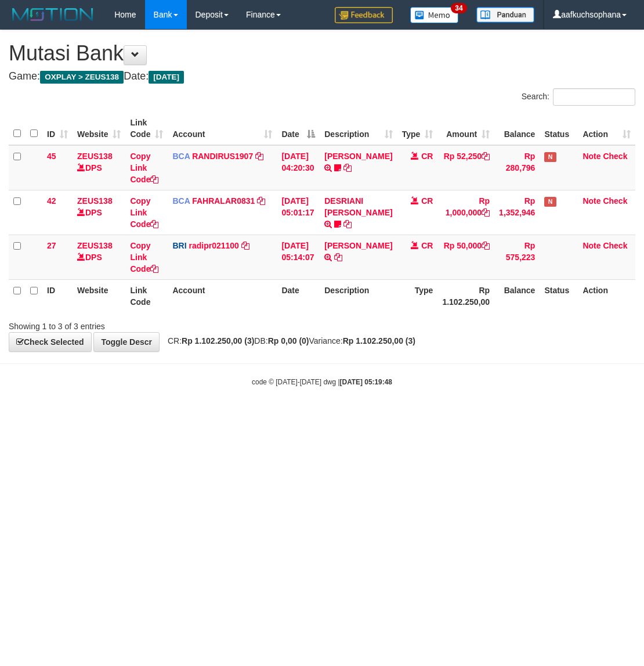  What do you see at coordinates (517, 212) in the screenshot?
I see `td: Rp 1,352,946` at bounding box center [517, 212].